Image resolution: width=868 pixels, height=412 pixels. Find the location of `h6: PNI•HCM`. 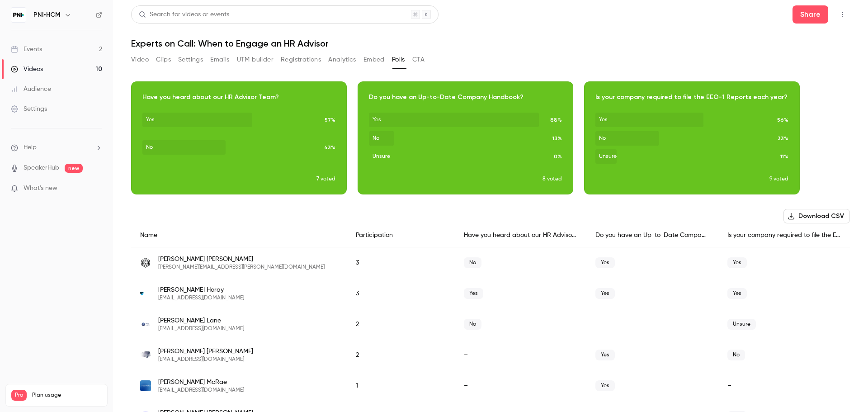

h6: PNI•HCM is located at coordinates (47, 15).